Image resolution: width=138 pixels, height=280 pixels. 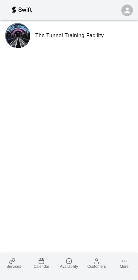 What do you see at coordinates (70, 36) in the screenshot?
I see `h6: The Tunnel Training Facility` at bounding box center [70, 36].